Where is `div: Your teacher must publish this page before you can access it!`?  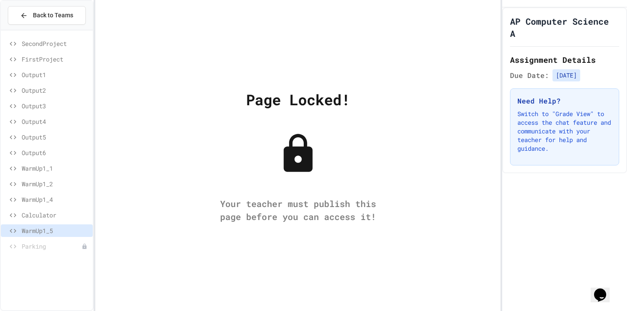
div: Your teacher must publish this page before you can access it! is located at coordinates (298, 210).